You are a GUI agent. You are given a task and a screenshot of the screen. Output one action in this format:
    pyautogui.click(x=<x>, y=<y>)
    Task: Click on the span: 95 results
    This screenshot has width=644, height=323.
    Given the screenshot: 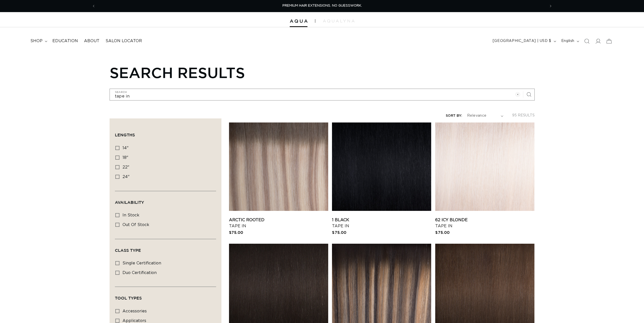 What is the action you would take?
    pyautogui.click(x=523, y=115)
    